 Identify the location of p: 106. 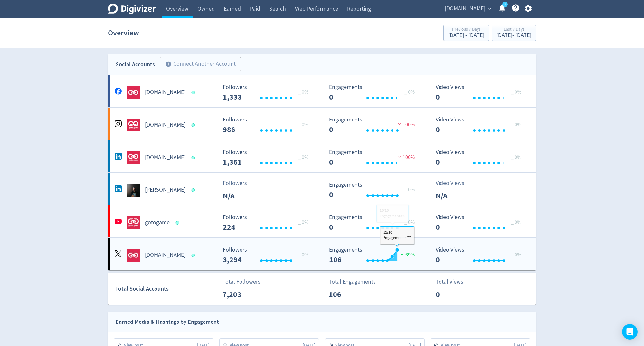
(347, 294).